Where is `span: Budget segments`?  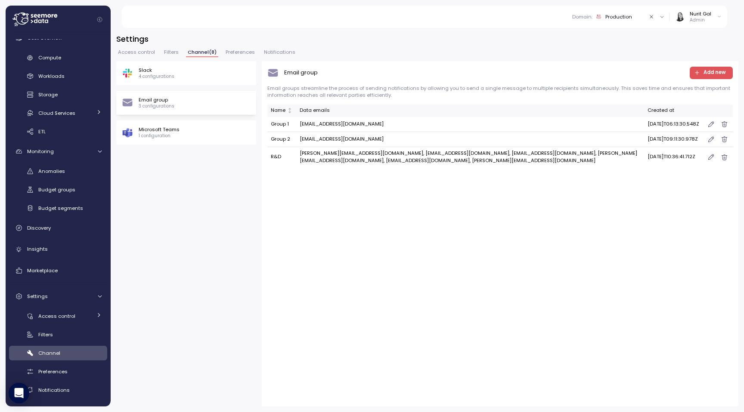 span: Budget segments is located at coordinates (61, 208).